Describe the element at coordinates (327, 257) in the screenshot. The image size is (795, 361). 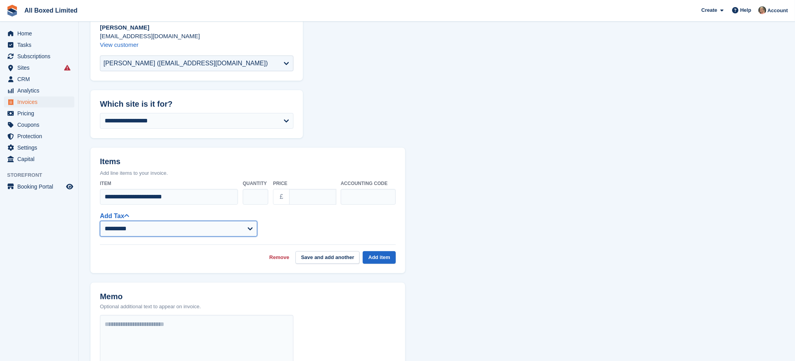
I see `button: Save and add another` at that location.